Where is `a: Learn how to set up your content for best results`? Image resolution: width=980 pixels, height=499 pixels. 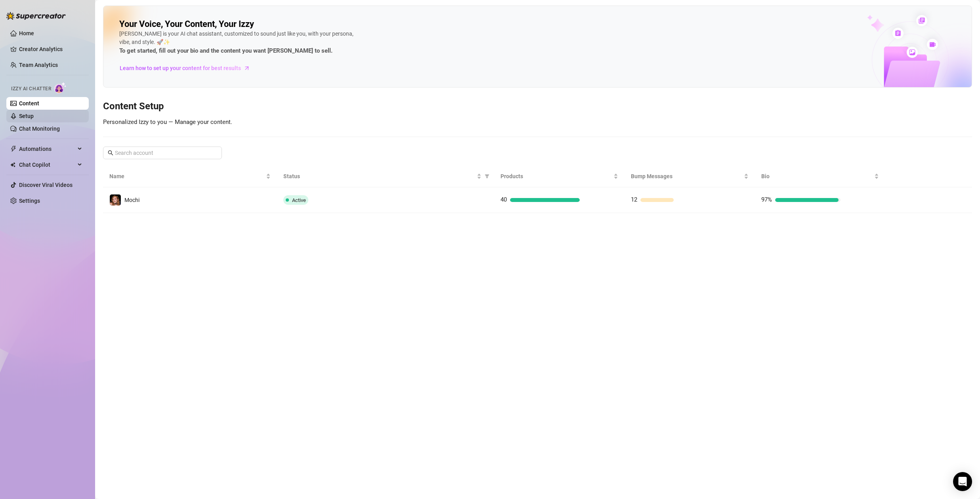 a: Learn how to set up your content for best results is located at coordinates (188, 68).